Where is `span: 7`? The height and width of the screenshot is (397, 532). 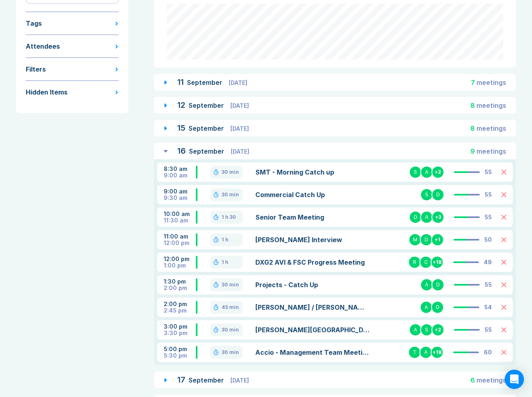
span: 7 is located at coordinates (472, 82).